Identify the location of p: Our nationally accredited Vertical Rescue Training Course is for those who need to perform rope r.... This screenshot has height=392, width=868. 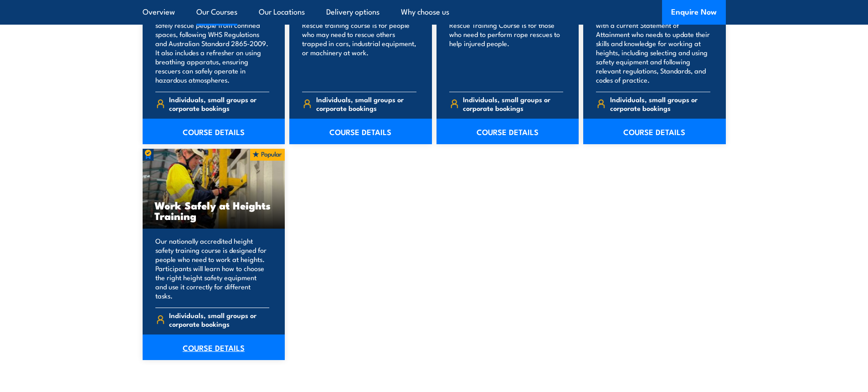
(506, 48).